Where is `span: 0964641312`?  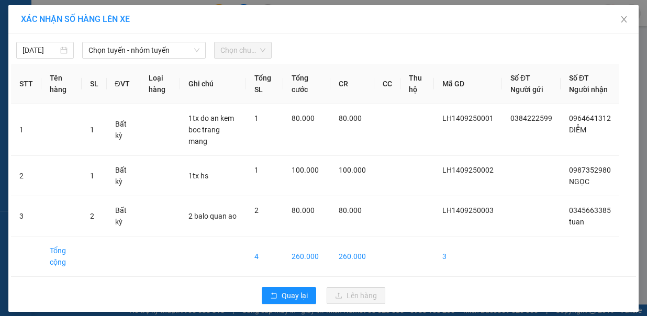
span: 0964641312 is located at coordinates (590, 118).